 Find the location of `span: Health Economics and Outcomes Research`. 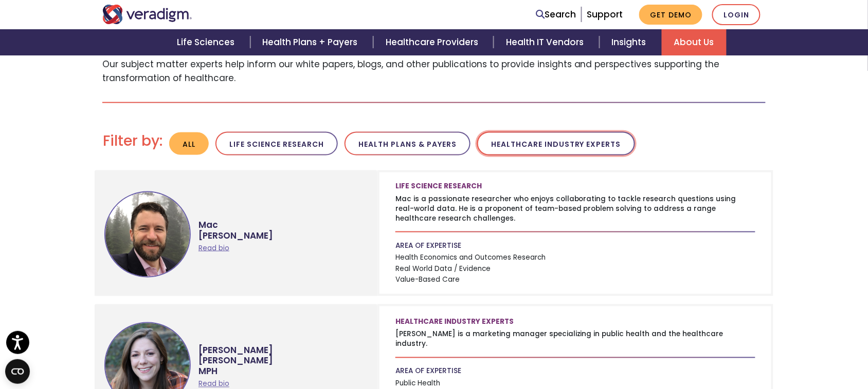

span: Health Economics and Outcomes Research is located at coordinates (575, 258).